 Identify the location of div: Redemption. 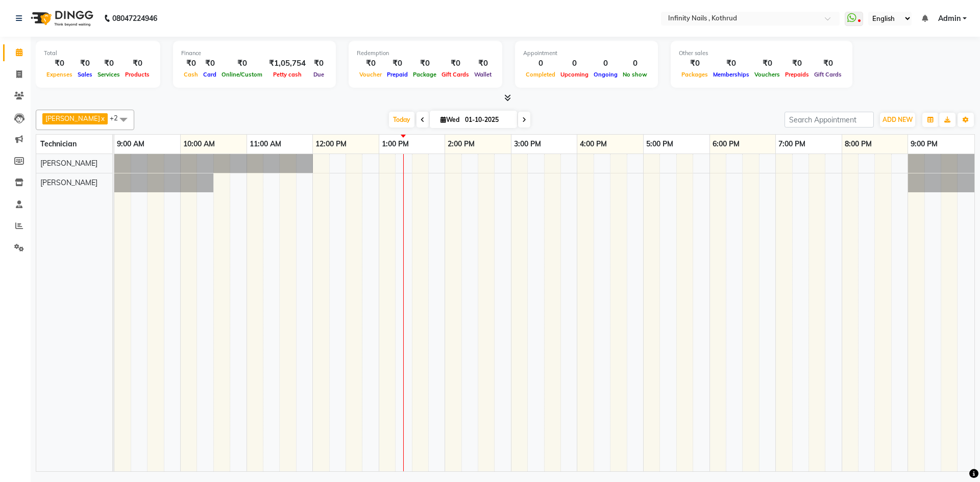
(425, 53).